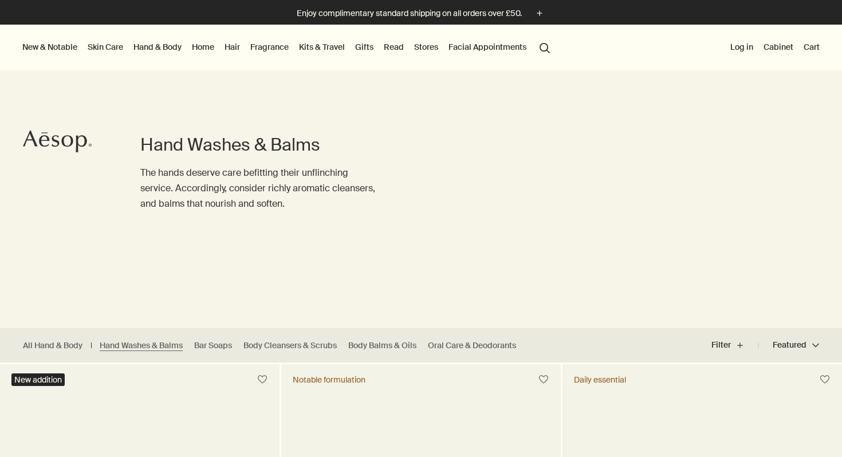 The height and width of the screenshot is (457, 842). I want to click on nav: primary, so click(287, 48).